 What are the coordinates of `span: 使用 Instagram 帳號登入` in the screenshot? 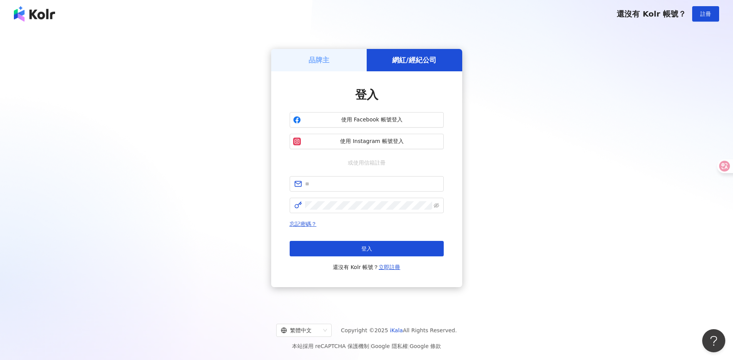 It's located at (372, 141).